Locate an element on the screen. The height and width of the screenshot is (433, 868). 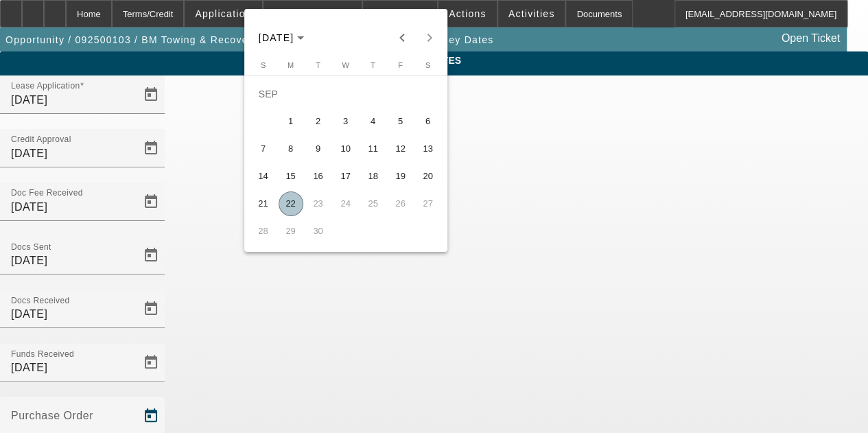
span: 8 is located at coordinates (291, 149).